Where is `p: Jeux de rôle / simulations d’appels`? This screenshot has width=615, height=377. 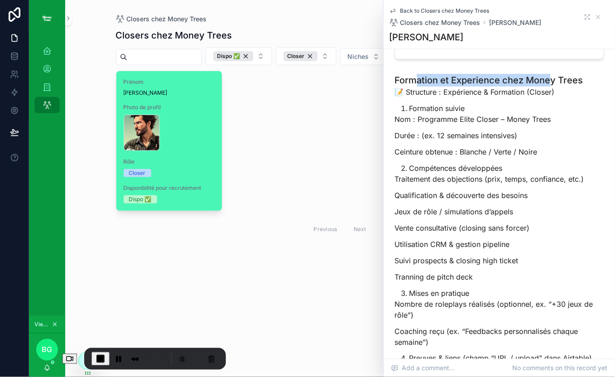
p: Jeux de rôle / simulations d’appels is located at coordinates (500, 212).